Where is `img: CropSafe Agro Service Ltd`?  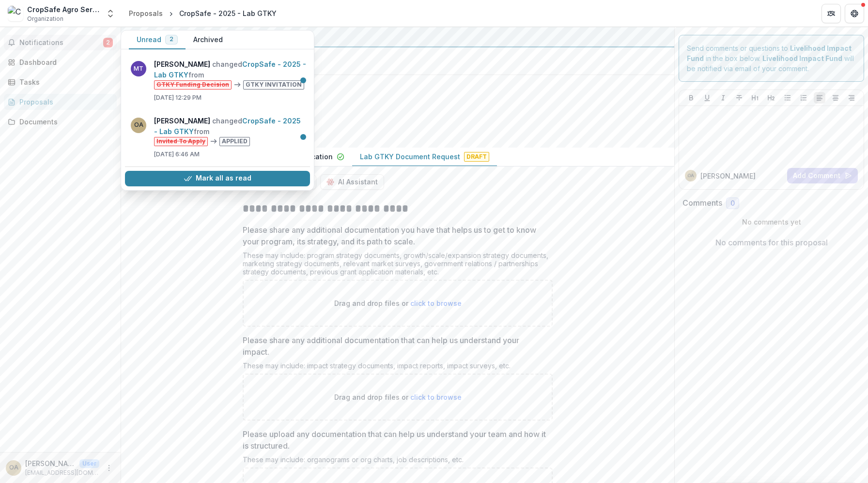
img: CropSafe Agro Service Ltd is located at coordinates (15, 14).